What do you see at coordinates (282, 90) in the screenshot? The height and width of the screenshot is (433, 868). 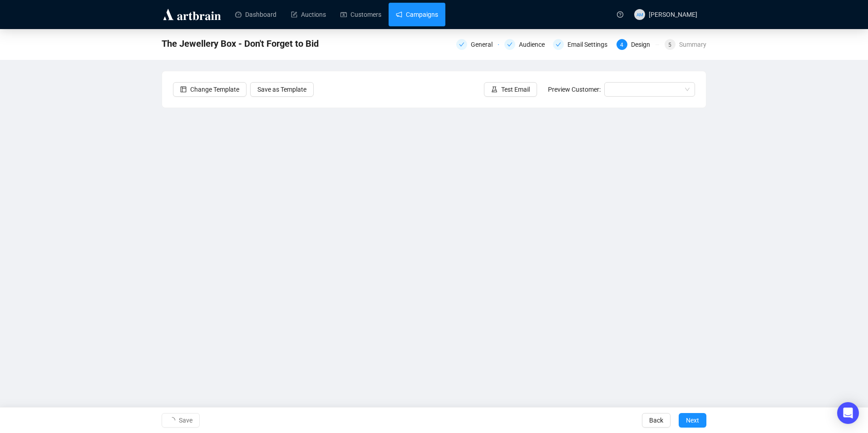 I see `button: Save as Template` at bounding box center [282, 90].